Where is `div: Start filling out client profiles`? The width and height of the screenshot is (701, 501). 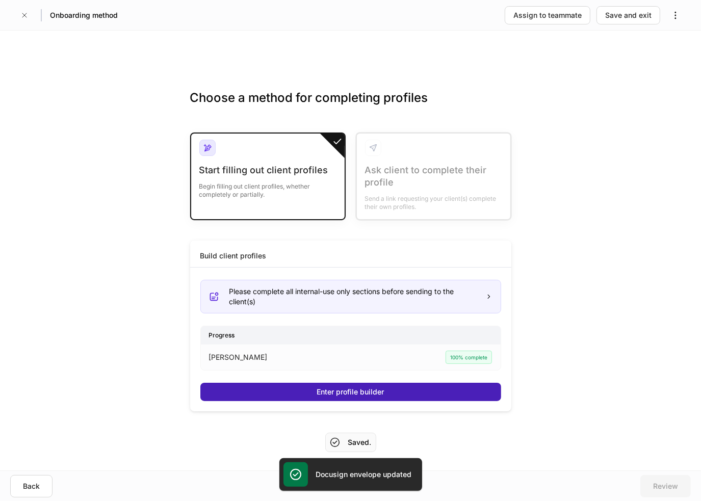
div: Start filling out client profiles is located at coordinates (267, 170).